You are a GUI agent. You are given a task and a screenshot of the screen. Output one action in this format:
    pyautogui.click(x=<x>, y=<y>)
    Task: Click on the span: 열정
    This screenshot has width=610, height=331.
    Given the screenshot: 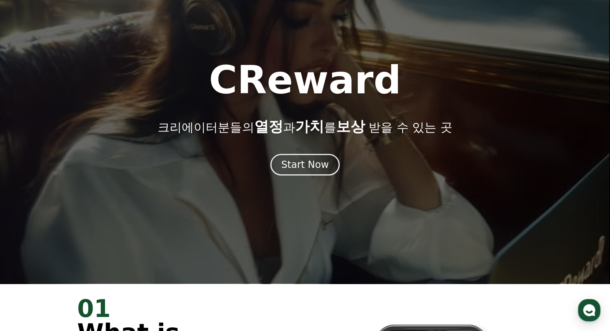 What is the action you would take?
    pyautogui.click(x=268, y=126)
    